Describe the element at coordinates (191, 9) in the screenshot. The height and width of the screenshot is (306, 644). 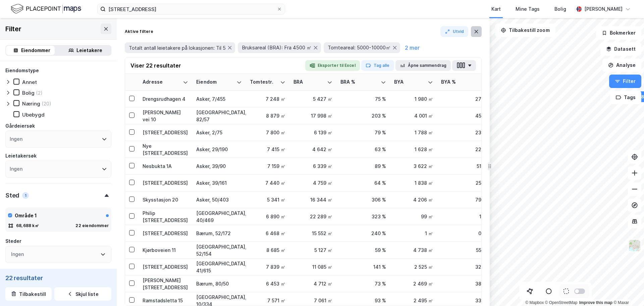
I see `input: Søk på adresse, matrikkel, gårdeiere, leietakere eller personer` at that location.